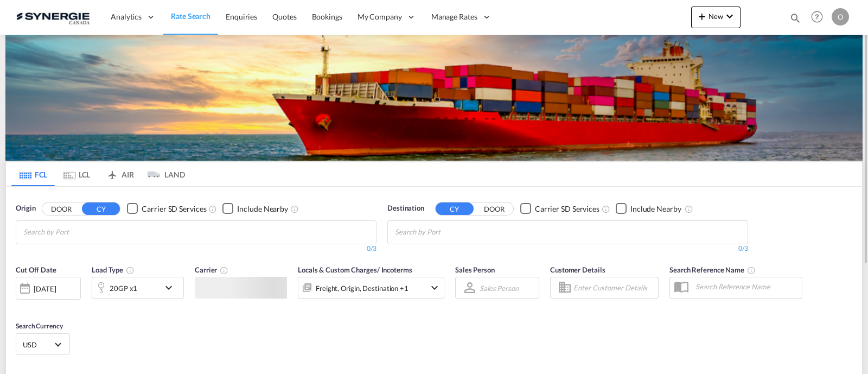 This screenshot has height=374, width=868. I want to click on img: 1f56c880d42311ef80fc7dca854c8e59.png, so click(52, 17).